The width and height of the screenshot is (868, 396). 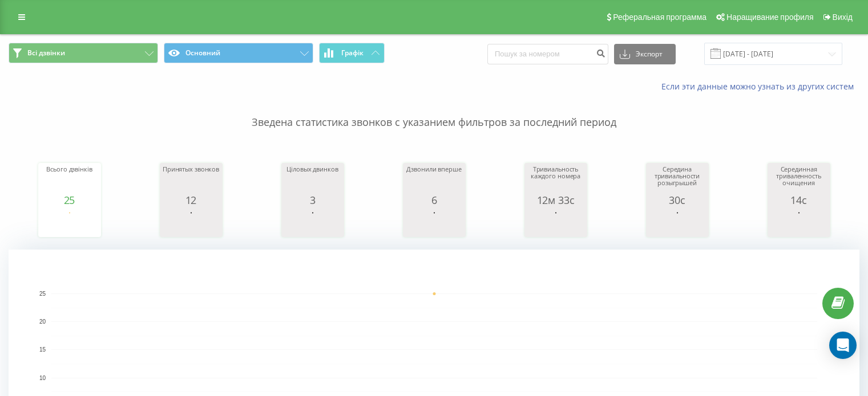 I want to click on font: Серединная триваленность очищения, so click(x=798, y=175).